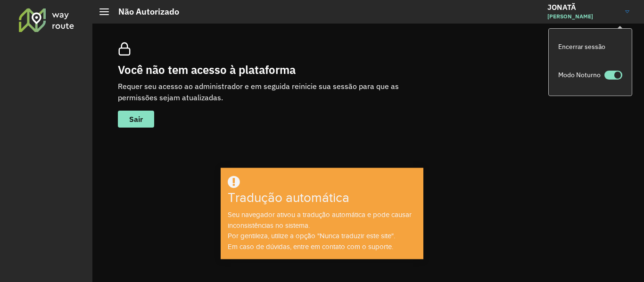  What do you see at coordinates (590, 47) in the screenshot?
I see `a: Encerrar sessão` at bounding box center [590, 47].